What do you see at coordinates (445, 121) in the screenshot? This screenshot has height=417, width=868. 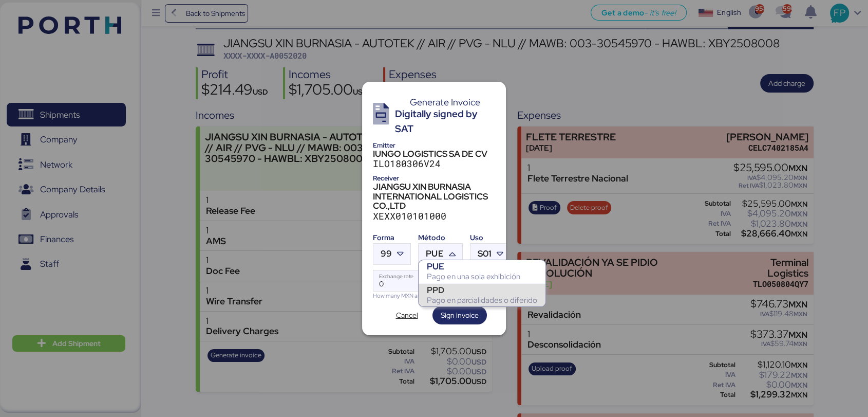 I see `div: Digitally signed by SAT` at bounding box center [445, 121].